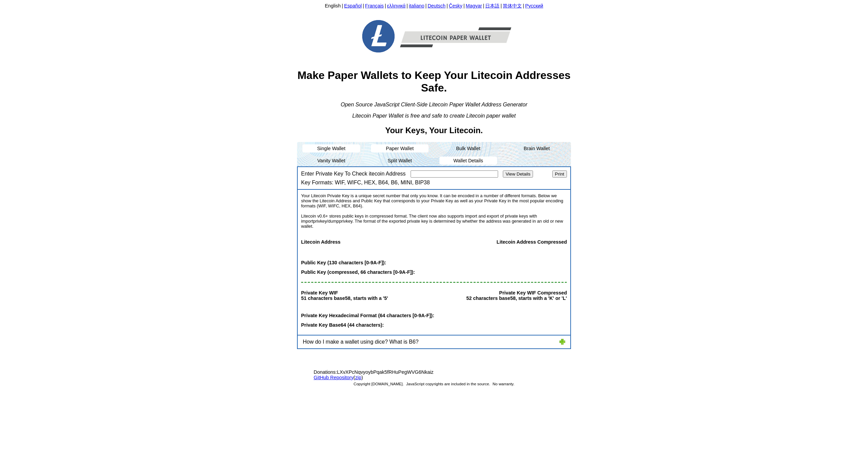 The width and height of the screenshot is (868, 449). Describe the element at coordinates (474, 6) in the screenshot. I see `a: Magyar` at that location.